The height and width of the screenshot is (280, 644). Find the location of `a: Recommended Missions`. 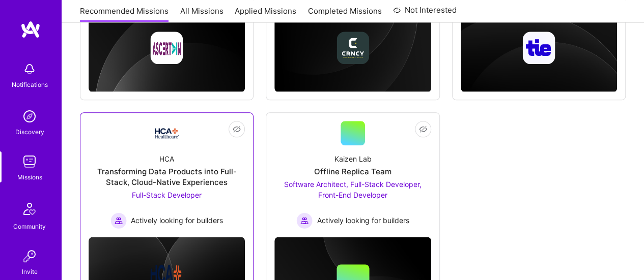

a: Recommended Missions is located at coordinates (124, 14).